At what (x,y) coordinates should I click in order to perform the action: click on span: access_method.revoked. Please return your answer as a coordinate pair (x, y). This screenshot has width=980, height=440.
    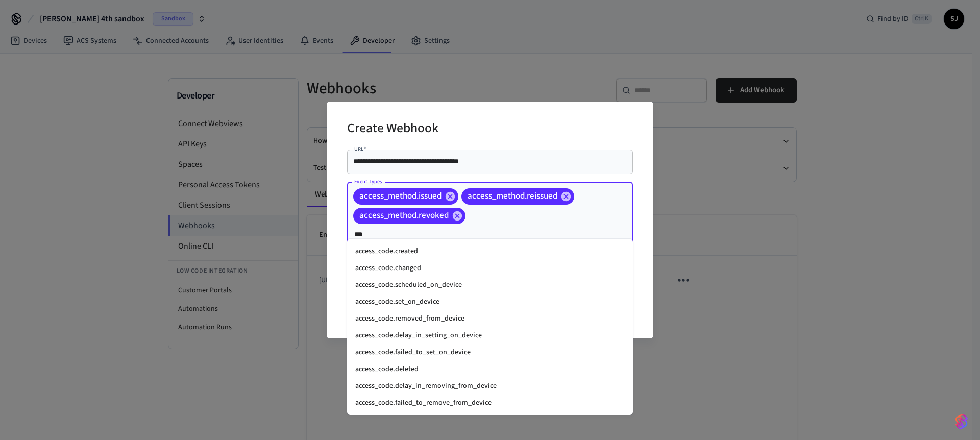
    Looking at the image, I should click on (404, 215).